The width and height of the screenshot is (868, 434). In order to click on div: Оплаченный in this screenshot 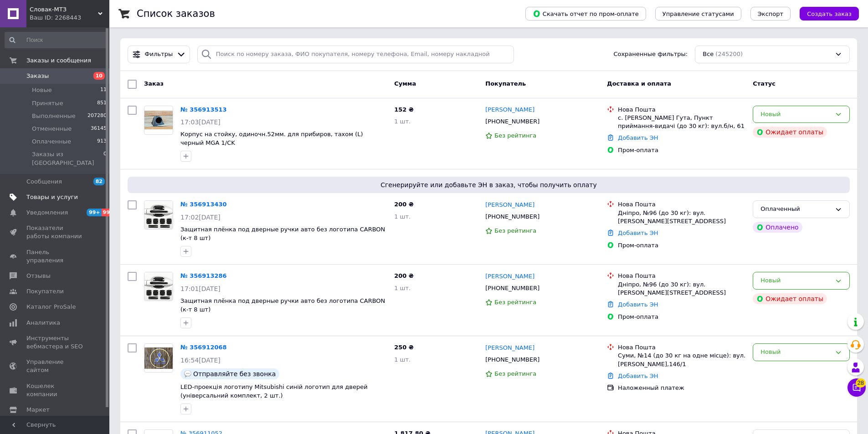, I will do `click(796, 209)`.